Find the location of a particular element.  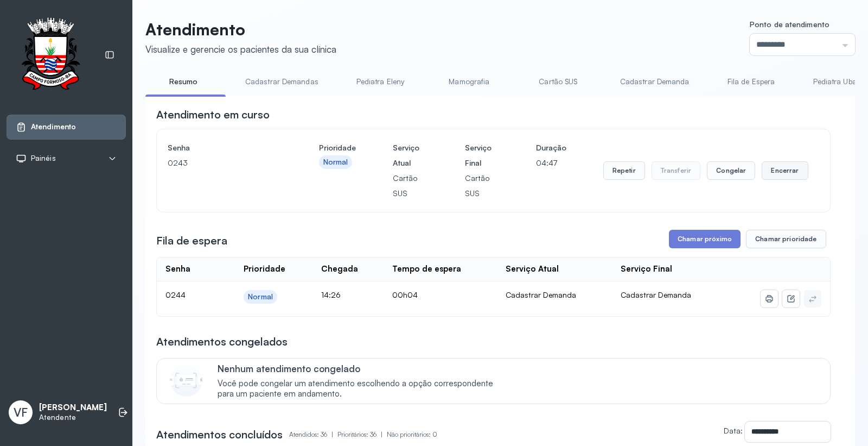

p: Atendimento is located at coordinates (241, 29).